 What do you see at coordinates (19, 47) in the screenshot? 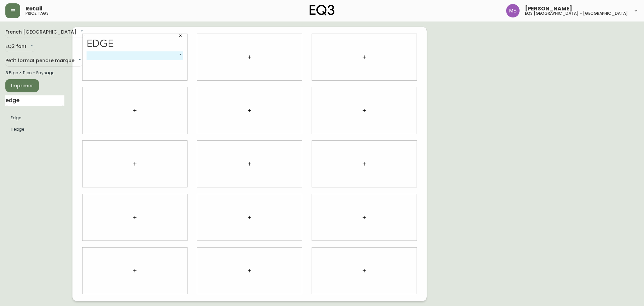
I see `div: EQ3 font` at bounding box center [19, 47].